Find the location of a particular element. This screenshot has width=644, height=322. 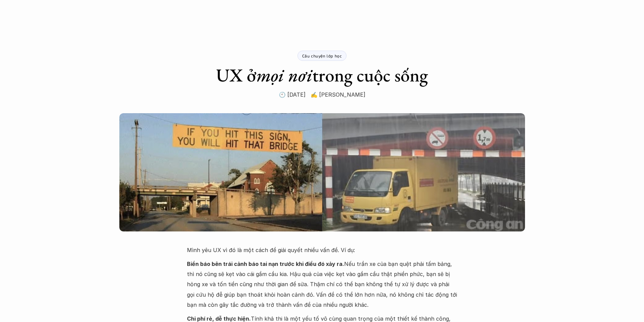

p: Mình yêu UX vì đó là một cách để giải quyết nhiều vấn đề. Ví dụ: is located at coordinates (322, 250).